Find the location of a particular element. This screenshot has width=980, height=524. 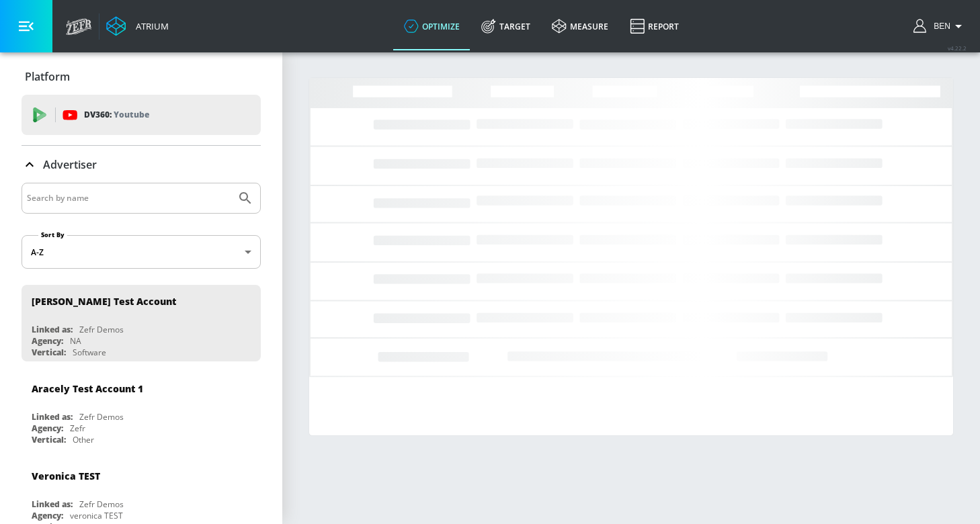

div: veronica TEST is located at coordinates (96, 516).